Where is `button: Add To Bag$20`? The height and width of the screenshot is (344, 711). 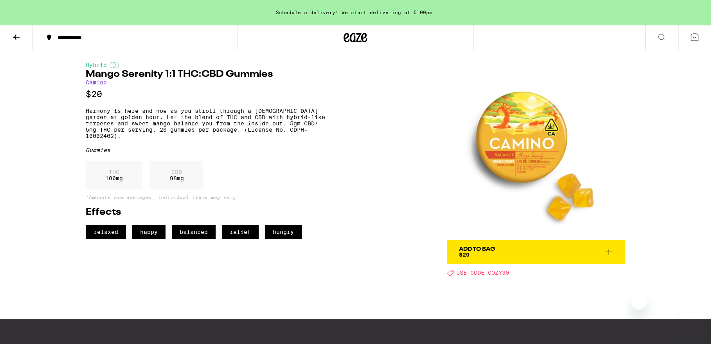
button: Add To Bag$20 is located at coordinates (536, 252).